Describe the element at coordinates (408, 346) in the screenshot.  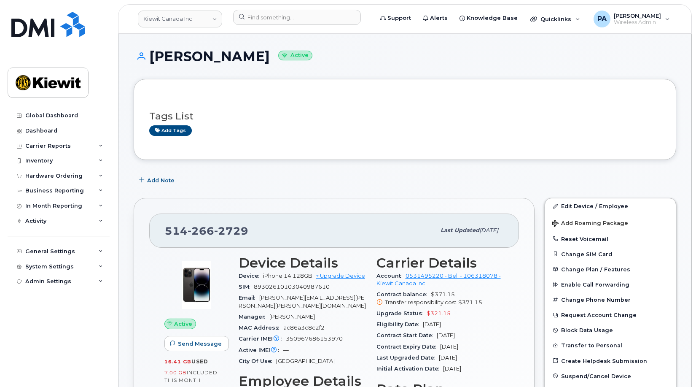
I see `span: Contract Expiry Date` at that location.